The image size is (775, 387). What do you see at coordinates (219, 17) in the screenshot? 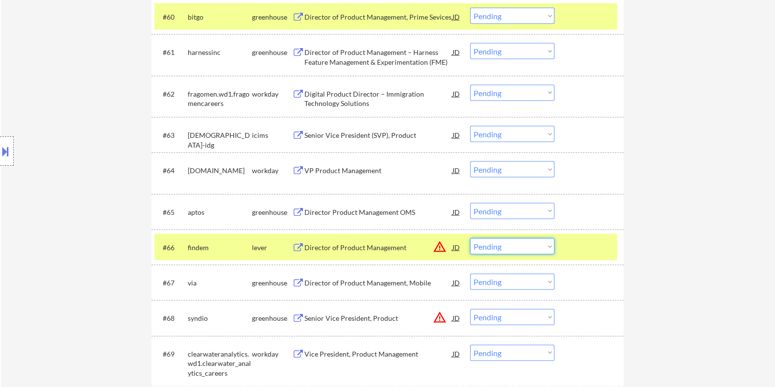
I see `div: bitgo` at bounding box center [219, 17].